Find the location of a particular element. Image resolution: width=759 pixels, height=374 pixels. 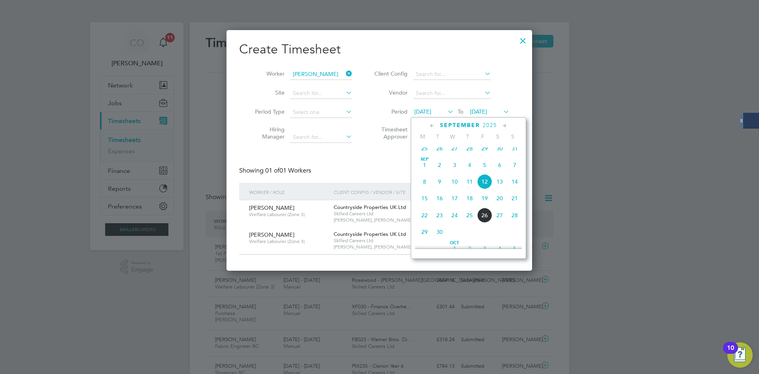

span: 20 is located at coordinates (500, 198).